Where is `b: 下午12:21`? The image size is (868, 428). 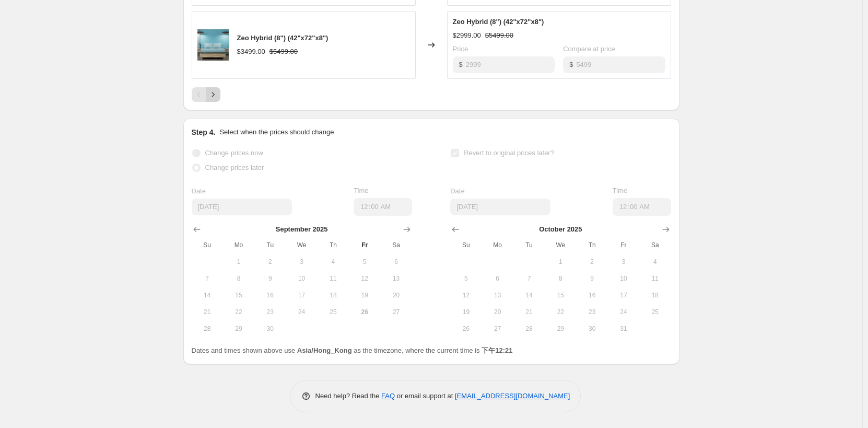 b: 下午12:21 is located at coordinates (497, 350).